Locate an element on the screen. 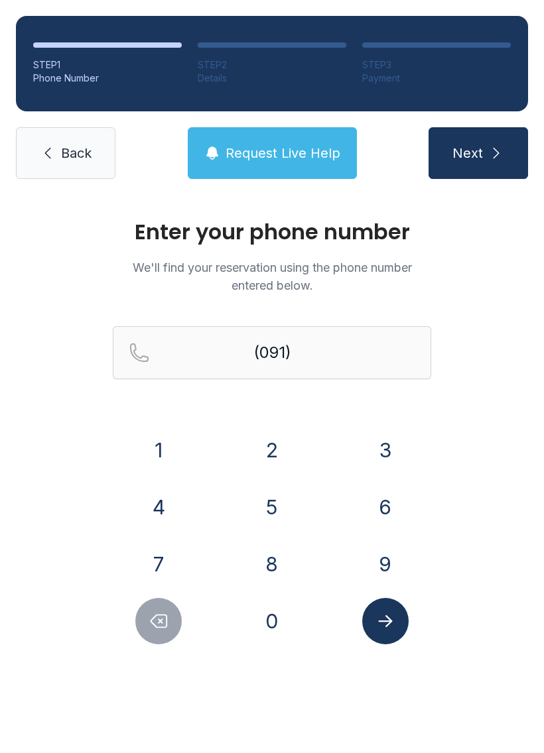 The height and width of the screenshot is (753, 544). p: We'll find your reservation using the phone number entered below. is located at coordinates (272, 276).